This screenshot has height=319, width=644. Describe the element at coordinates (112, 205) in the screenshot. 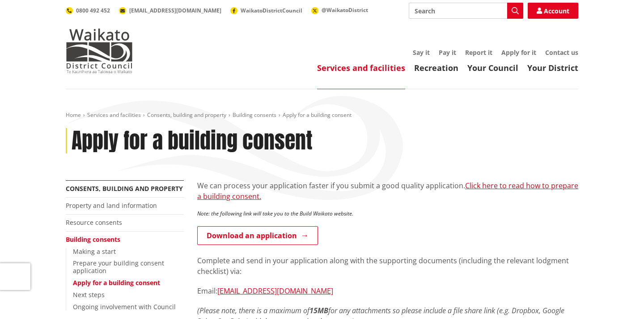

I see `a: Property and land information` at that location.